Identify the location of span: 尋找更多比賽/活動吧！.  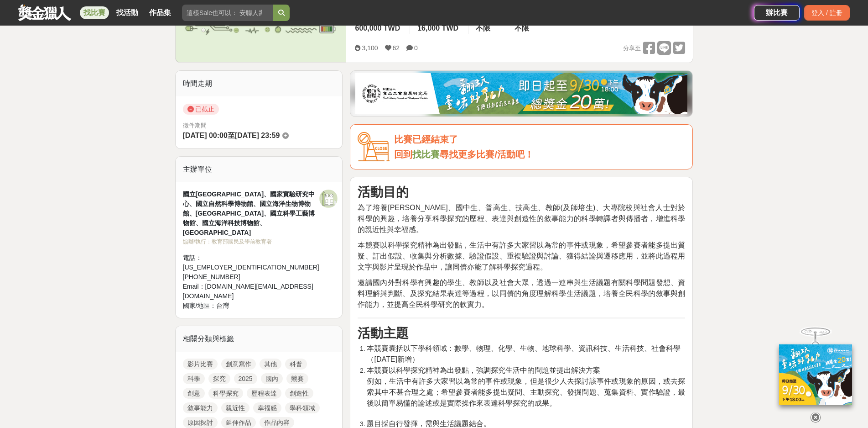
(487, 154).